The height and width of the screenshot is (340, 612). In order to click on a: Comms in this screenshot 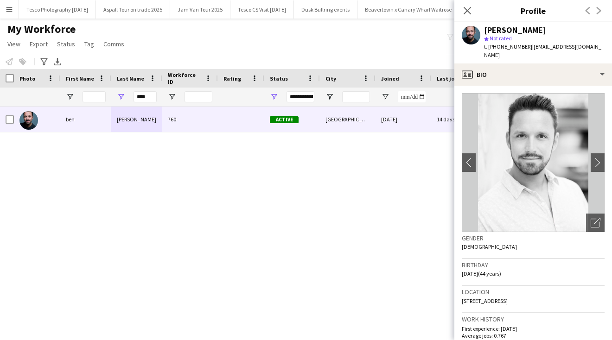, I will do `click(114, 44)`.